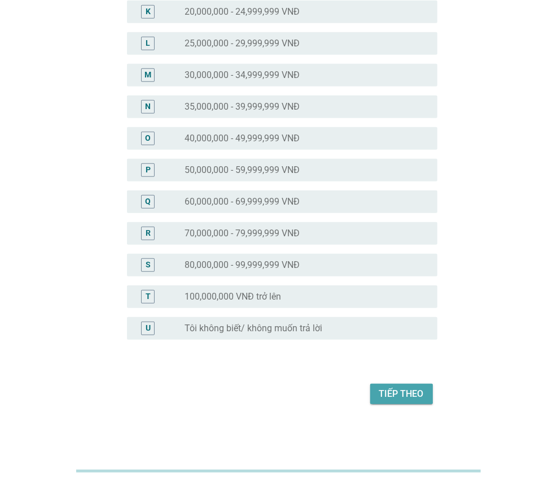 The image size is (557, 485). Describe the element at coordinates (242, 43) in the screenshot. I see `label: 25,000,000 - 29,999,999 VNĐ` at that location.